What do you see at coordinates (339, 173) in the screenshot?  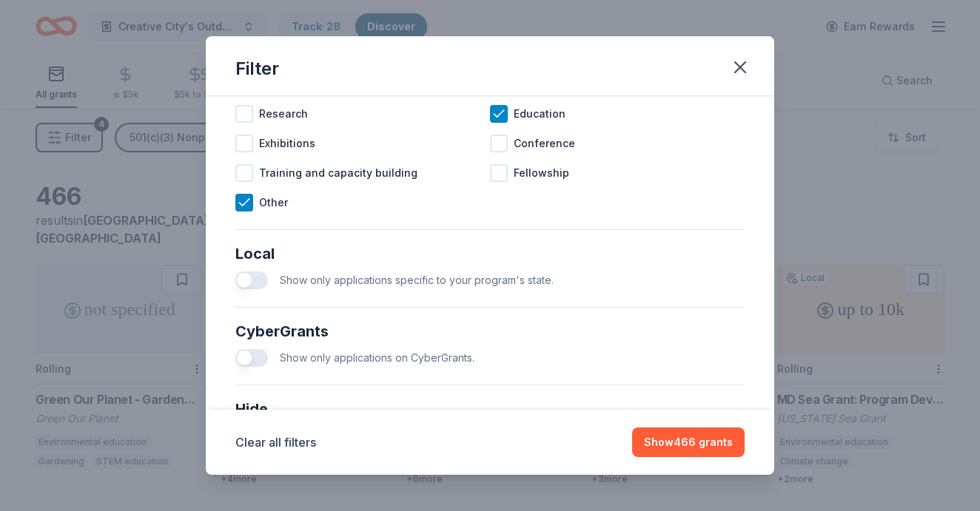 I see `span: Training and capacity building` at bounding box center [339, 173].